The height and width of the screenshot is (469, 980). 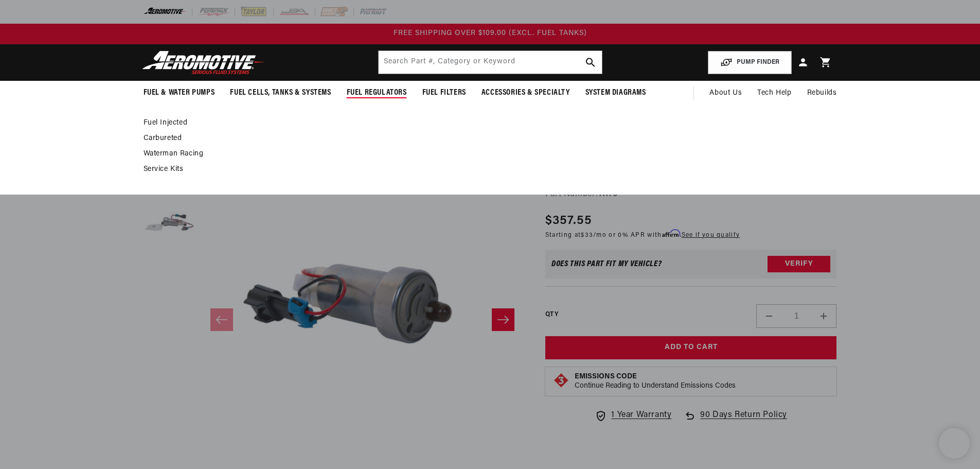 I want to click on span: Accessories & Specialty, so click(x=526, y=93).